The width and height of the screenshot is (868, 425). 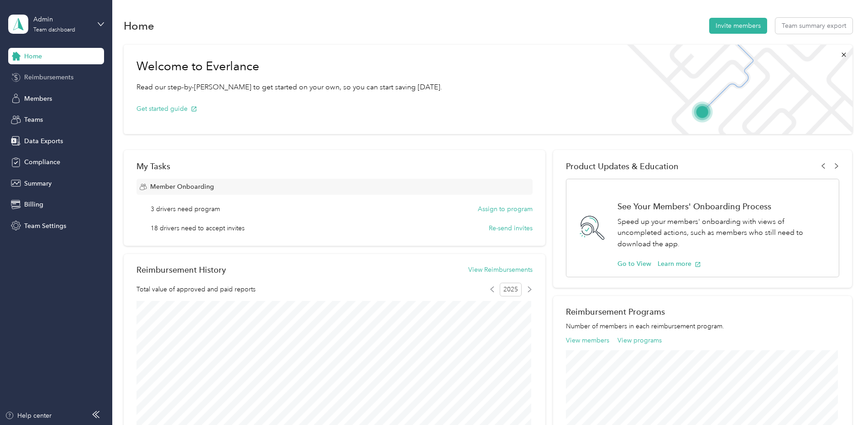 What do you see at coordinates (54, 30) in the screenshot?
I see `div: Team dashboard` at bounding box center [54, 30].